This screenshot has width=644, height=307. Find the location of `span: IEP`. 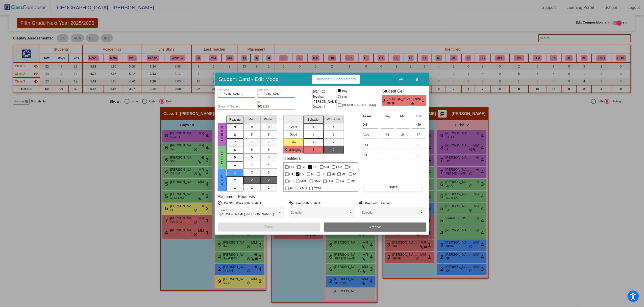

span: IEP is located at coordinates (315, 167).